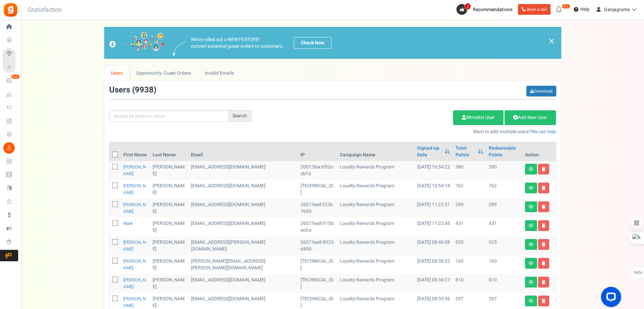 The image size is (644, 309). I want to click on a: Book a call, so click(534, 9).